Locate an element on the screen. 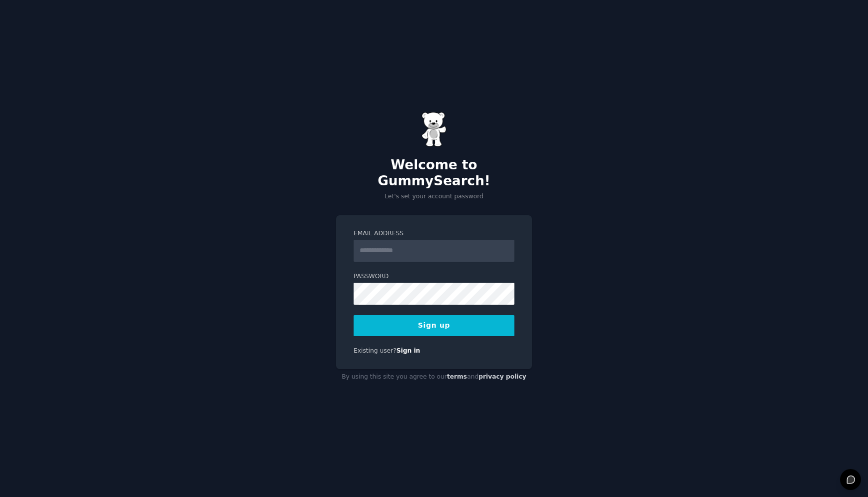  img: Gummy Bear is located at coordinates (434, 129).